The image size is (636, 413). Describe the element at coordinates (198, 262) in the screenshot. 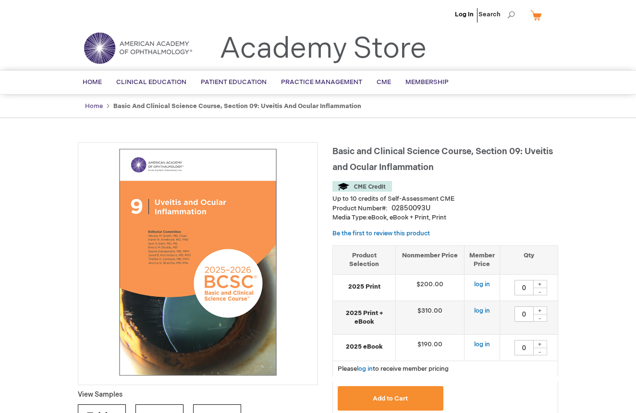

I see `img: Basic and Clinical Science Course, Section 09: Uveitis and Ocular Inflammation` at that location.